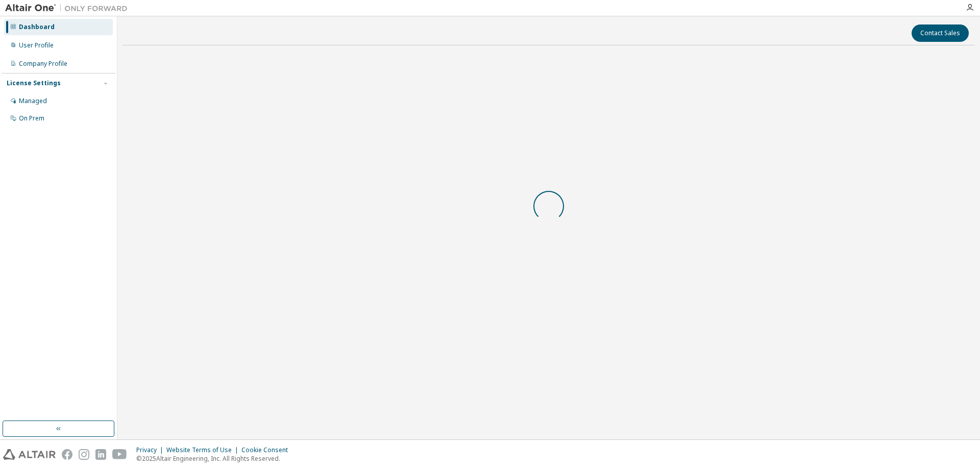 The image size is (980, 469). Describe the element at coordinates (36, 27) in the screenshot. I see `div: Dashboard` at that location.